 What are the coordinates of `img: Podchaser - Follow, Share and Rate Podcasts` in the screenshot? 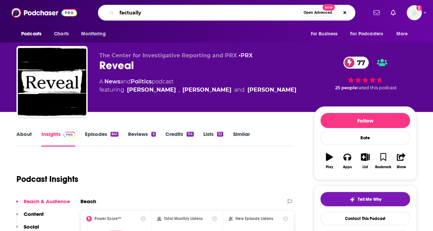 It's located at (44, 13).